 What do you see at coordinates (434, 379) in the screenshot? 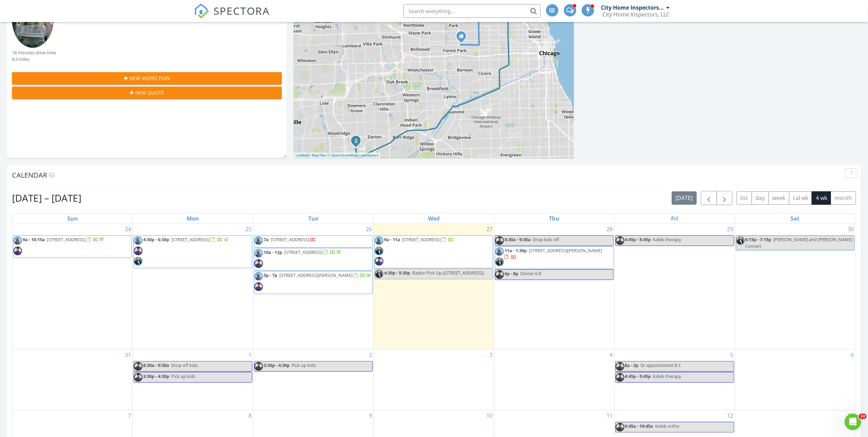
I see `td: Go to September 3, 2025` at bounding box center [434, 379].